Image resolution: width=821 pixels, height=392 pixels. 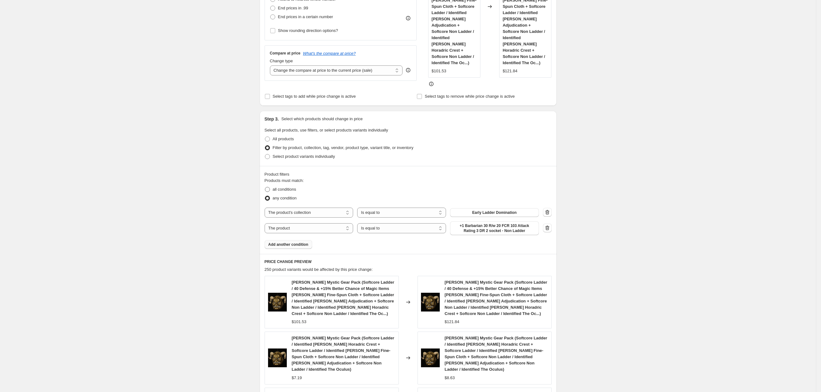 I want to click on span: All products, so click(x=283, y=139).